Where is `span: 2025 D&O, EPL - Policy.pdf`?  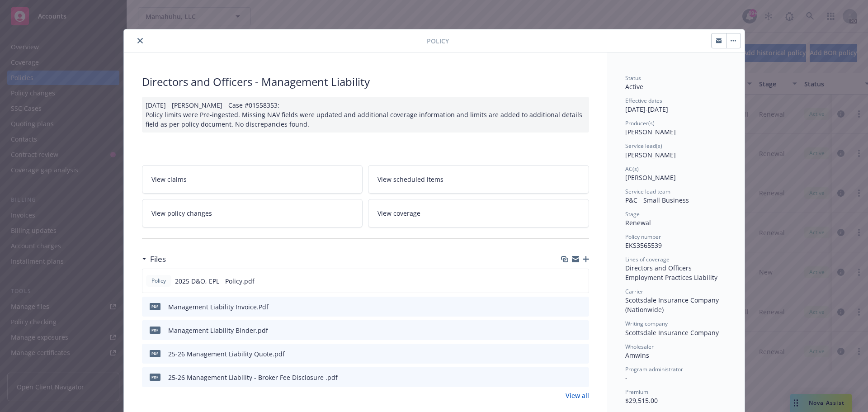 span: 2025 D&O, EPL - Policy.pdf is located at coordinates (215, 281).